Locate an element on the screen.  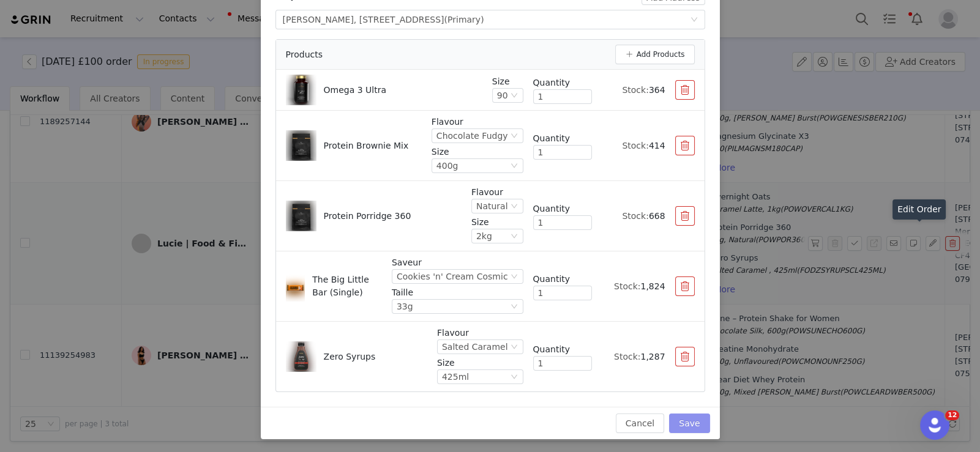
p: Protein Brownie Mix is located at coordinates (366, 146).